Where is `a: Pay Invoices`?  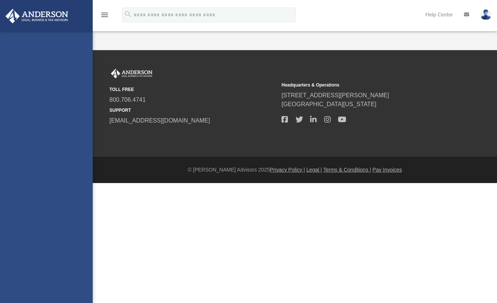
a: Pay Invoices is located at coordinates (387, 170).